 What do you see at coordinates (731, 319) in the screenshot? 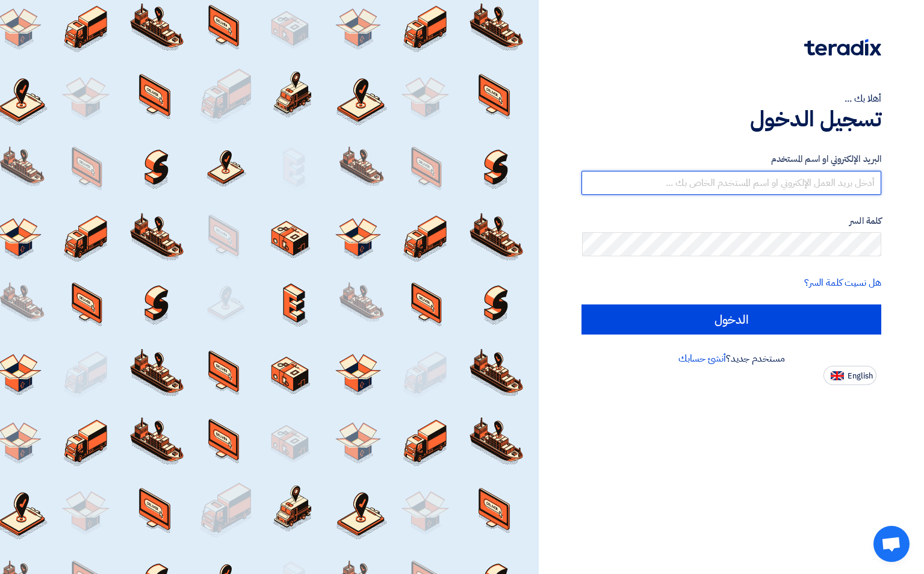
I see `input: الدخول` at bounding box center [731, 319].